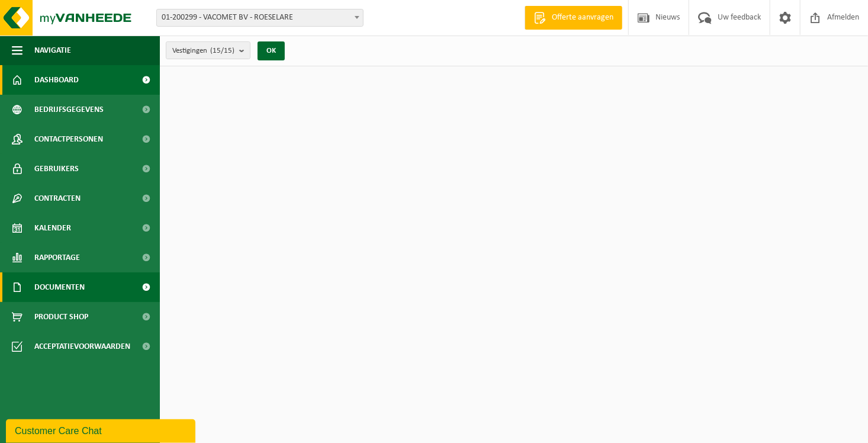 This screenshot has width=868, height=443. I want to click on span: 01-200299 - VACOMET BV - ROESELARE, so click(260, 18).